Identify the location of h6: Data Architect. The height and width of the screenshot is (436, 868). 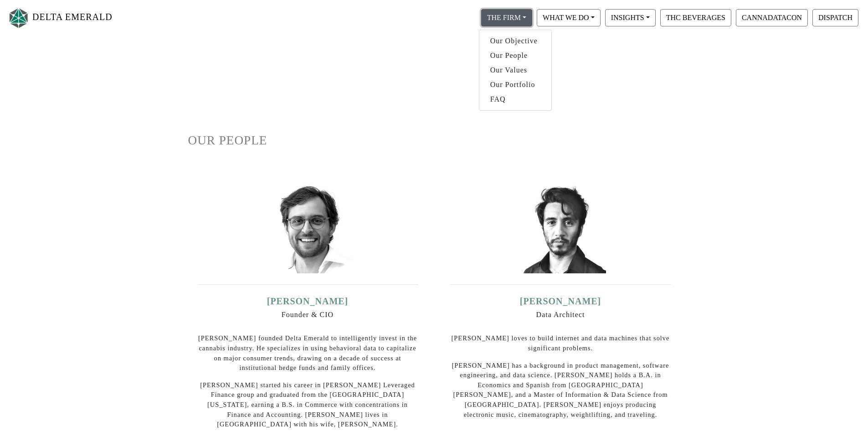
(561, 314).